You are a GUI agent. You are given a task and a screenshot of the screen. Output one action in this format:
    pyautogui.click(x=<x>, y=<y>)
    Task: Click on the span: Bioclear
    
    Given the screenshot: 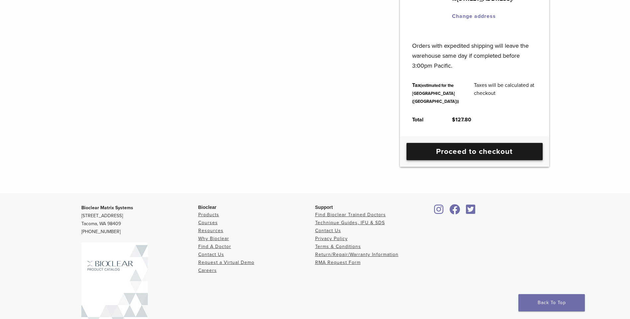 What is the action you would take?
    pyautogui.click(x=207, y=207)
    